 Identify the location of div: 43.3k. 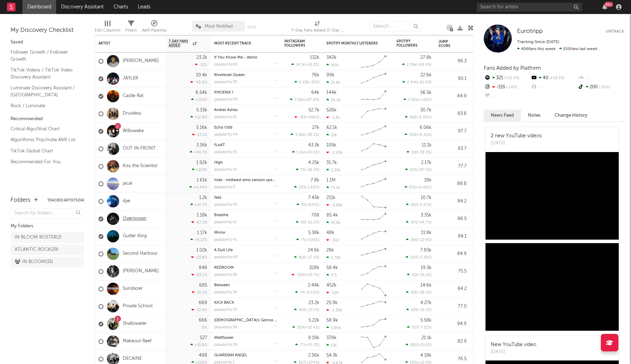
(314, 145).